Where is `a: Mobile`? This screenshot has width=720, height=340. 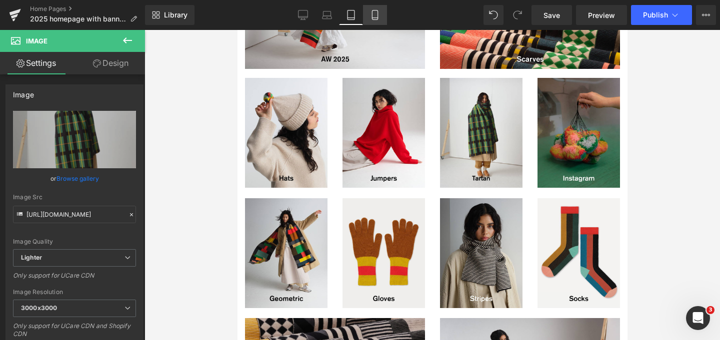 a: Mobile is located at coordinates (375, 15).